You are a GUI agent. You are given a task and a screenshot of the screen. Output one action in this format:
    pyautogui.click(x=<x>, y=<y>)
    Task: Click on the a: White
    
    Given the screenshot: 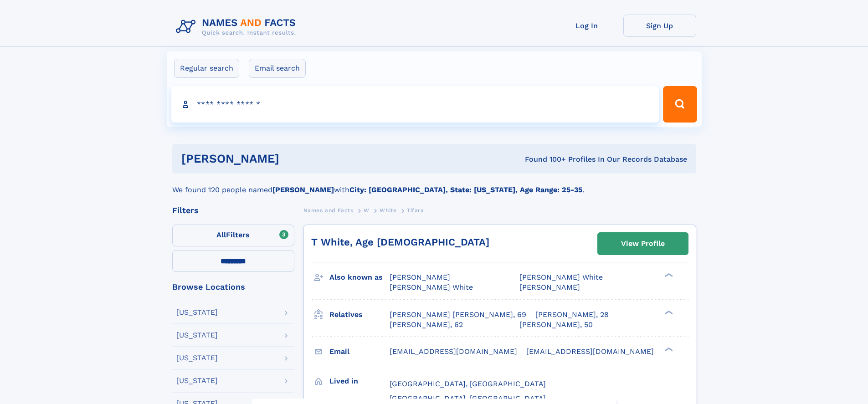 What is the action you would take?
    pyautogui.click(x=388, y=210)
    